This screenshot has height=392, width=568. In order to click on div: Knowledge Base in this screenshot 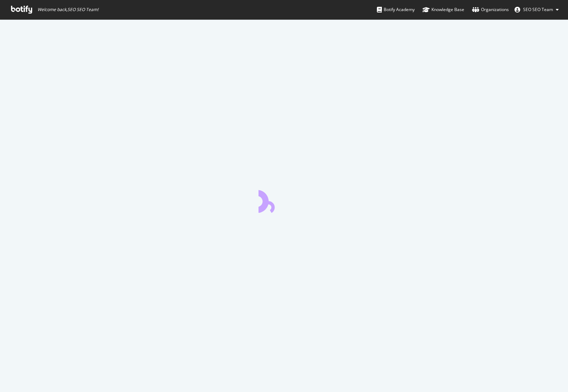, I will do `click(443, 9)`.